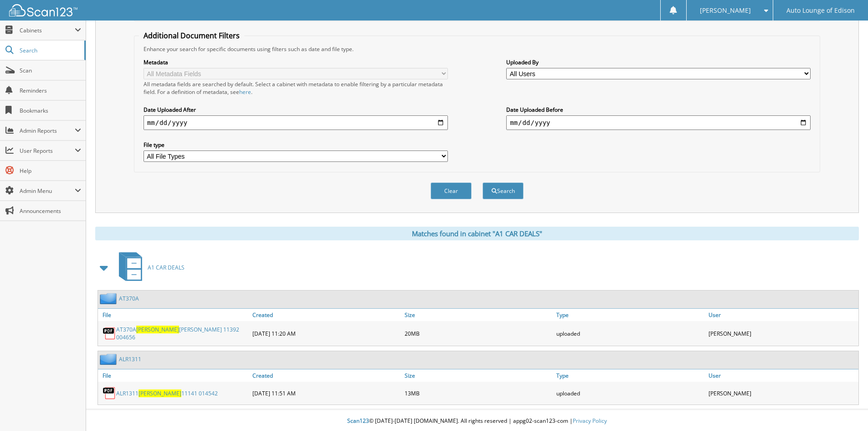 The image size is (868, 431). What do you see at coordinates (296, 88) in the screenshot?
I see `div: All metadata fields are searched by default. Select a cabinet with metadata to enable filtering b...` at bounding box center [296, 88].